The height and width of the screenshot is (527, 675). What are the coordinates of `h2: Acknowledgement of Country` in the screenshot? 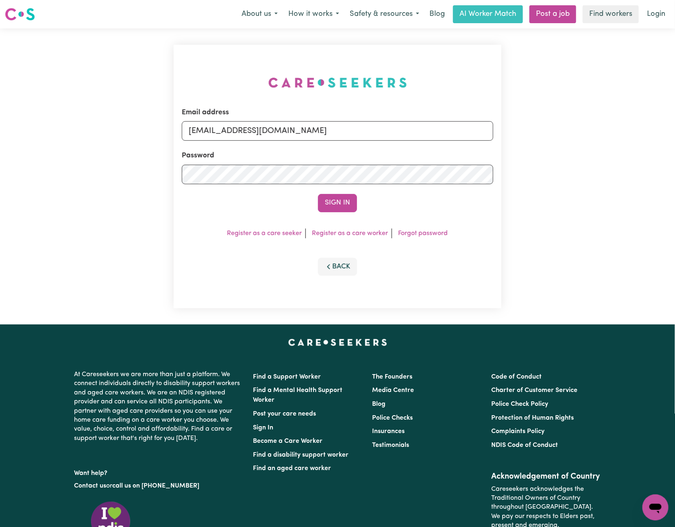 It's located at (546, 477).